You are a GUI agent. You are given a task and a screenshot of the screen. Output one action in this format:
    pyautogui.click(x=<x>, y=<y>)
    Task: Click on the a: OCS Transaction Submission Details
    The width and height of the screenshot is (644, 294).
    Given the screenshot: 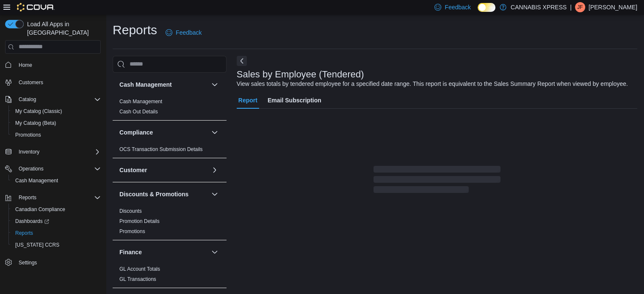 What is the action you would take?
    pyautogui.click(x=161, y=149)
    